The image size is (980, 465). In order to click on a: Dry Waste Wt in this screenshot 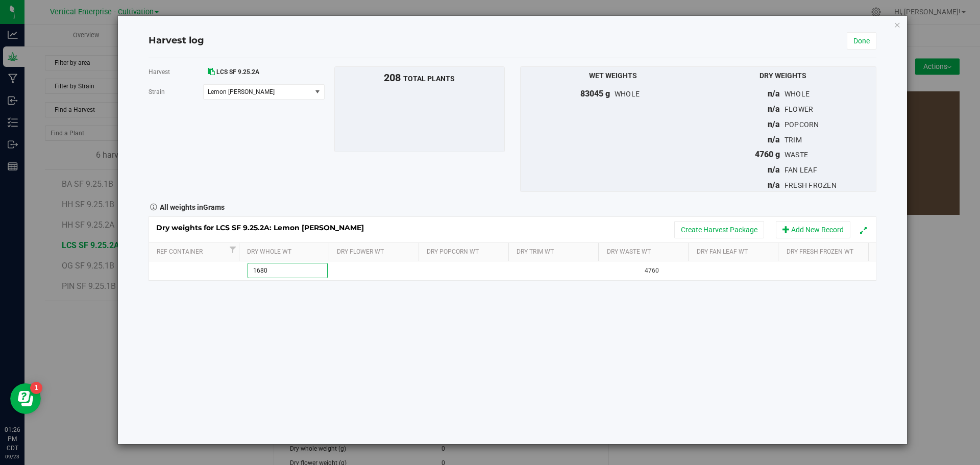, I will do `click(646, 252)`.